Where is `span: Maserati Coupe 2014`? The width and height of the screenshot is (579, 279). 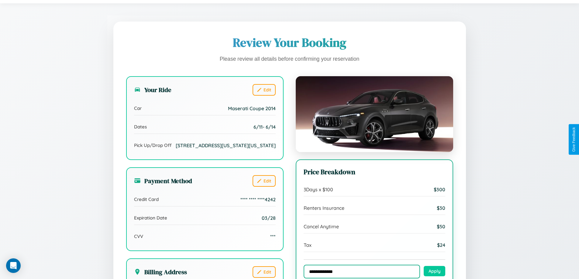 span: Maserati Coupe 2014 is located at coordinates (252, 109).